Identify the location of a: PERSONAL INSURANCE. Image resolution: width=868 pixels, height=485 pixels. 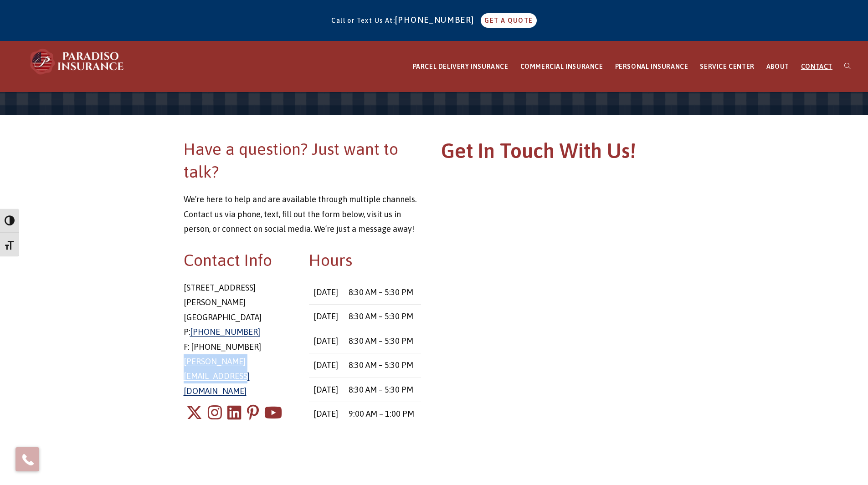
(652, 67).